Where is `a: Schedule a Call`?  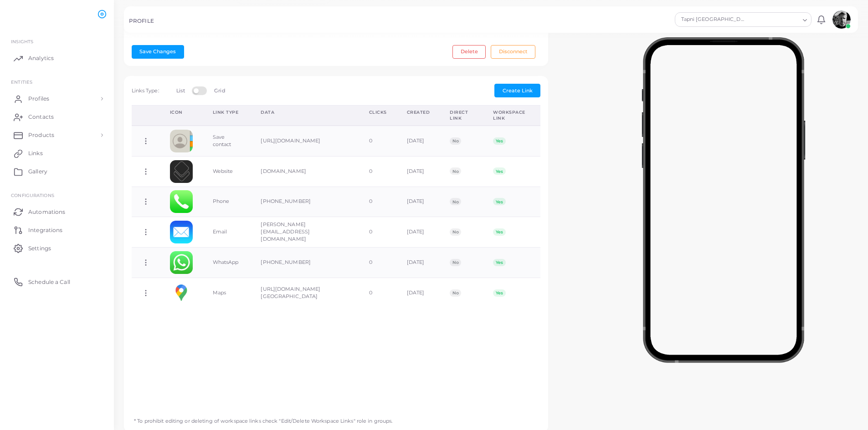
a: Schedule a Call is located at coordinates (57, 282).